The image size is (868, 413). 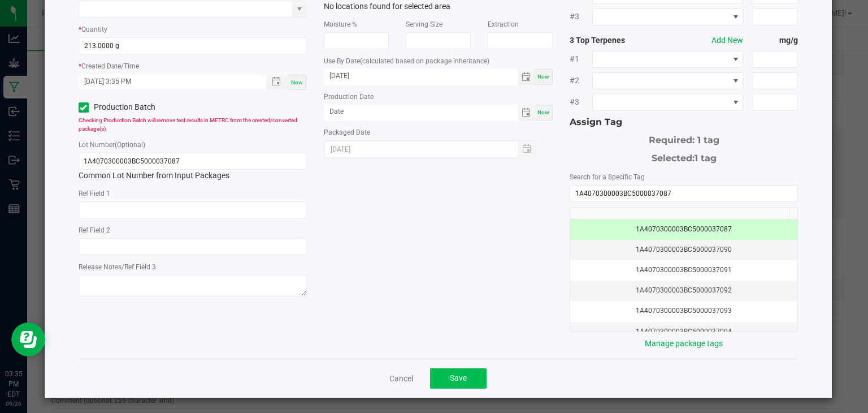 I want to click on label: Moisture %, so click(x=340, y=24).